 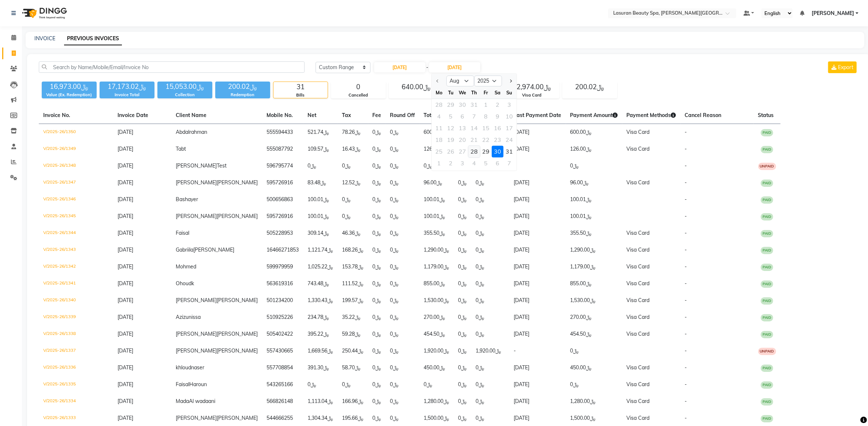 What do you see at coordinates (283, 183) in the screenshot?
I see `td: 595726916` at bounding box center [283, 183].